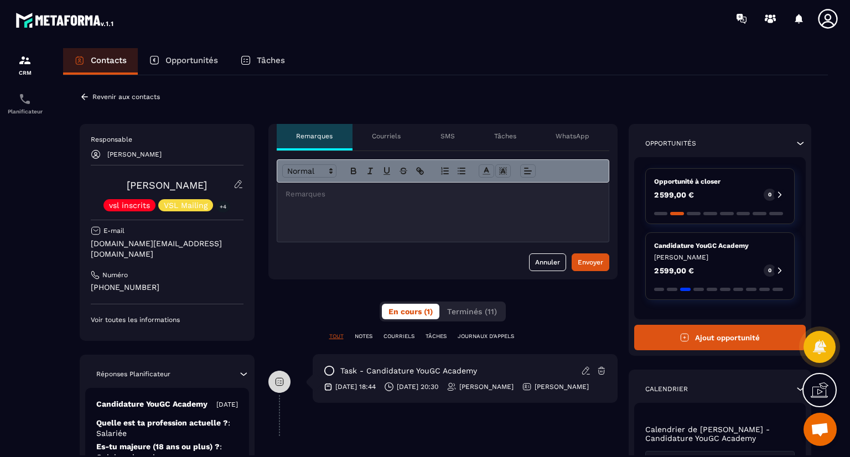 Image resolution: width=850 pixels, height=457 pixels. I want to click on button: En cours (1), so click(411, 312).